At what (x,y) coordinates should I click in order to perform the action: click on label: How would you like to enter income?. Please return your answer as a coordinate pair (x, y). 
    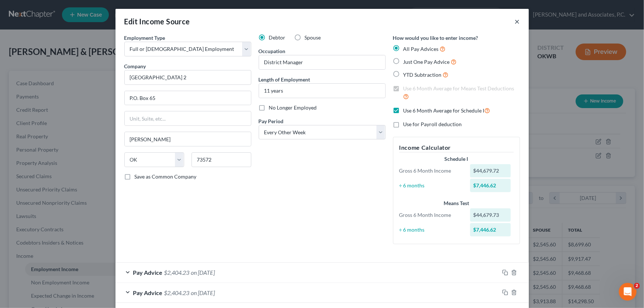
    Looking at the image, I should click on (436, 38).